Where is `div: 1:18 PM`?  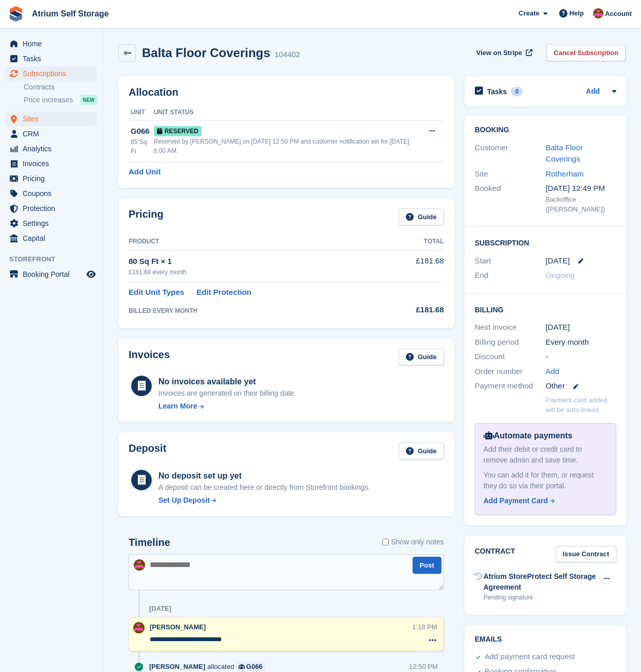 div: 1:18 PM is located at coordinates (425, 627).